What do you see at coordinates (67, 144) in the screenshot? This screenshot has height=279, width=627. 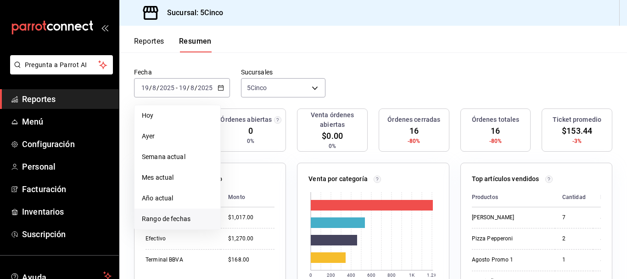 I see `span: Configuración` at bounding box center [67, 144].